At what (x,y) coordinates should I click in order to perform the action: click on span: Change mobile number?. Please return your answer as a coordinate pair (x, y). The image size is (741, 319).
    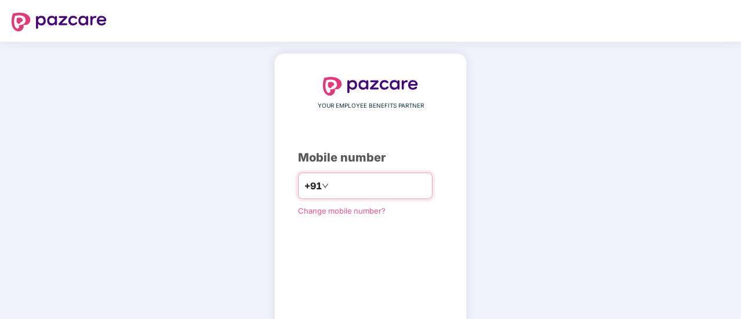
    Looking at the image, I should click on (341, 211).